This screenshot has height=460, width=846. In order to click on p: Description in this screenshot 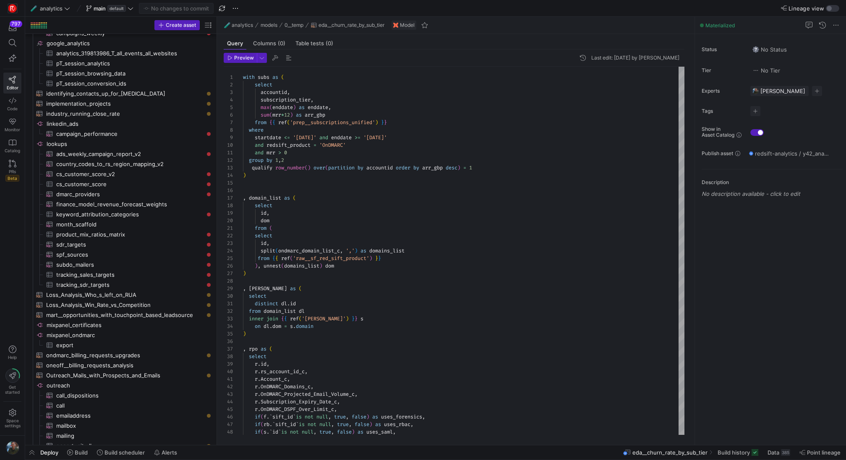, I will do `click(772, 183)`.